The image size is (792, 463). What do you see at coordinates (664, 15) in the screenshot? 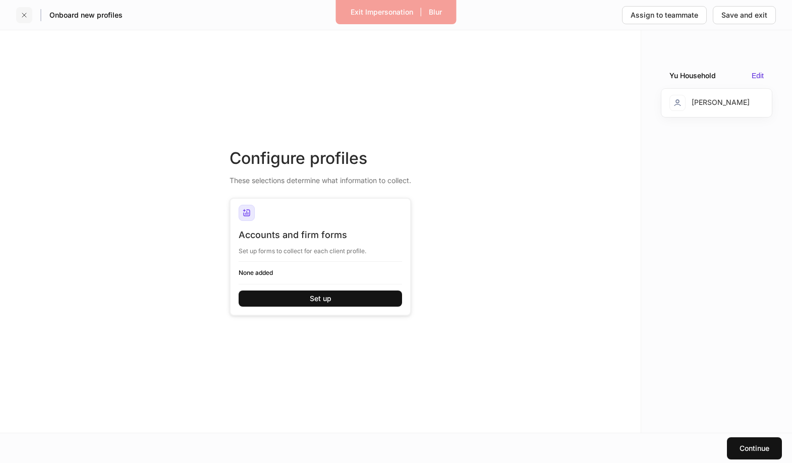
I see `button: Assign to teammate` at bounding box center [664, 15].